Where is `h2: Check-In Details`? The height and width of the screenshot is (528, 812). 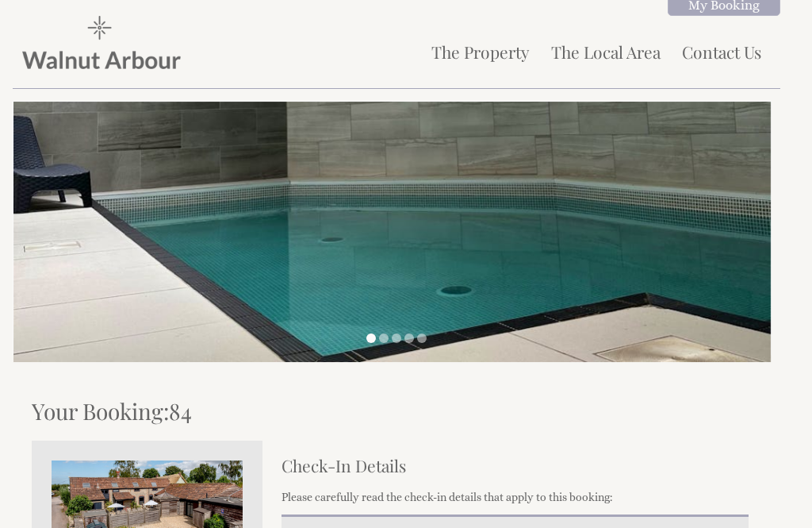 h2: Check-In Details is located at coordinates (514, 465).